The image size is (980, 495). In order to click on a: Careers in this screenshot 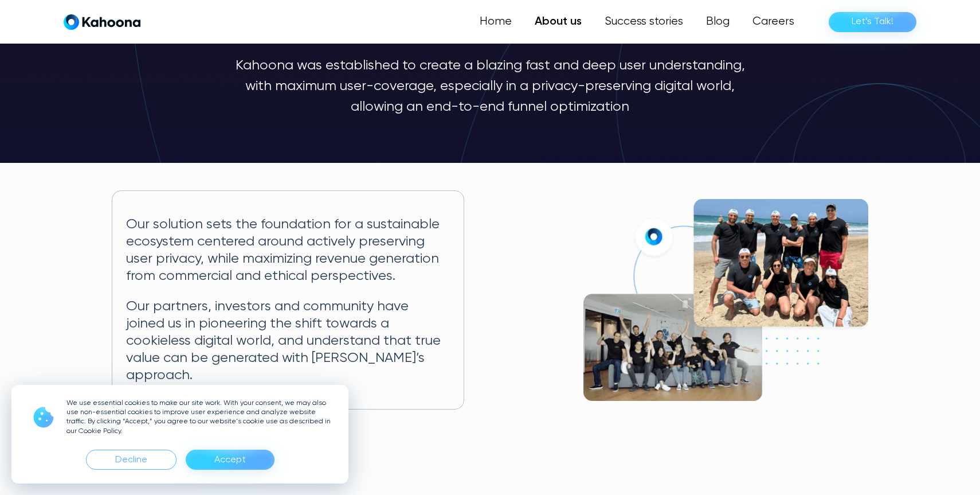, I will do `click(774, 22)`.